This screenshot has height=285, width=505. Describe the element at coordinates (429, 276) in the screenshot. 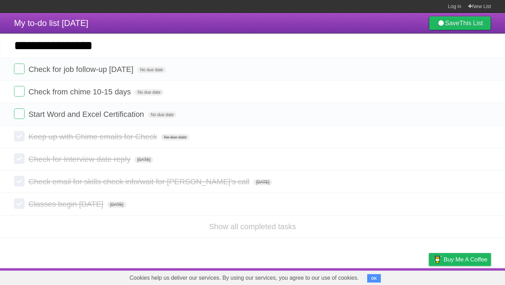

I see `a: Privacy` at that location.